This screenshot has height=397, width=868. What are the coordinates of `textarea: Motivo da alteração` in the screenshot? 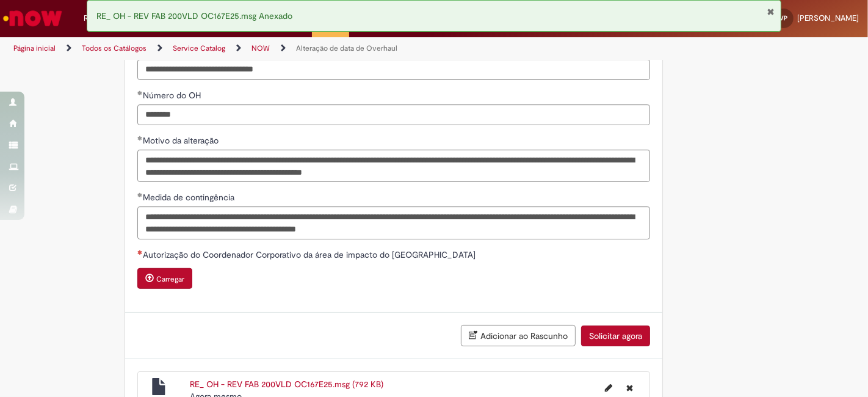 It's located at (394, 166).